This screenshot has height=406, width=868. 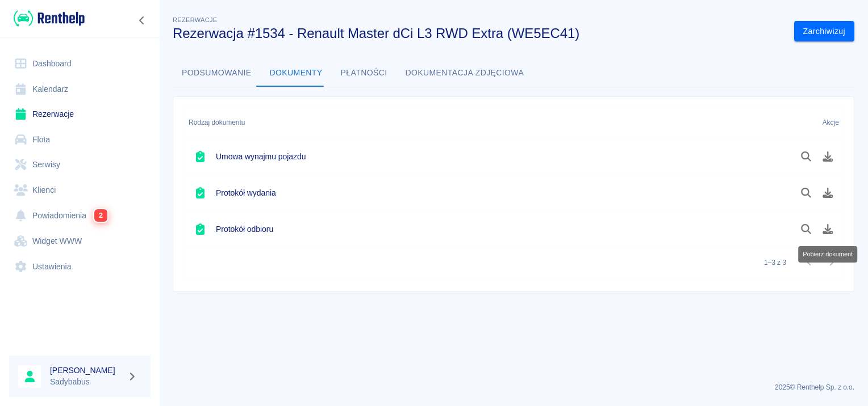 I want to click on button: Dokumenty, so click(x=296, y=73).